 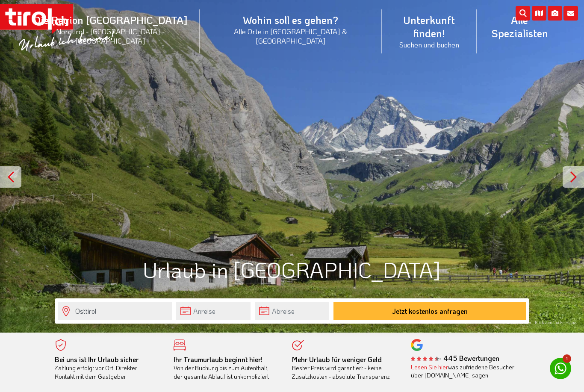 What do you see at coordinates (226, 368) in the screenshot?
I see `div: Von der Buchung bis zum Aufenthalt, der gesamte Ablauf ist unkompliziert` at bounding box center [226, 368].